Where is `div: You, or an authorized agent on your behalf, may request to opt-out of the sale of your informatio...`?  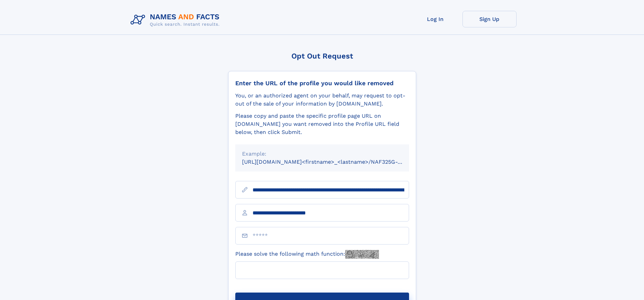 div: You, or an authorized agent on your behalf, may request to opt-out of the sale of your informatio... is located at coordinates (322, 100).